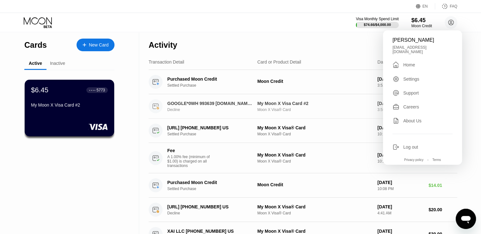 Image resolution: width=481 pixels, height=234 pixels. I want to click on div: Fee, so click(190, 151).